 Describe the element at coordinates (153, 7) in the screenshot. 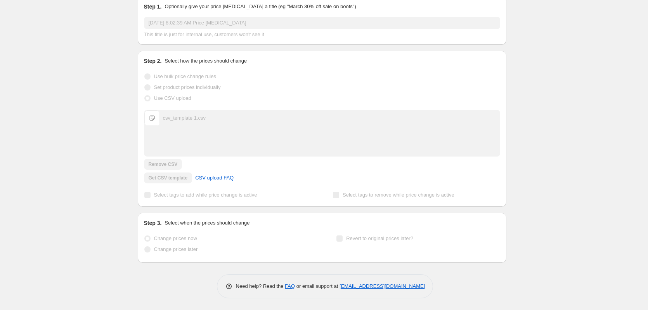

I see `h2: Step 1.` at that location.